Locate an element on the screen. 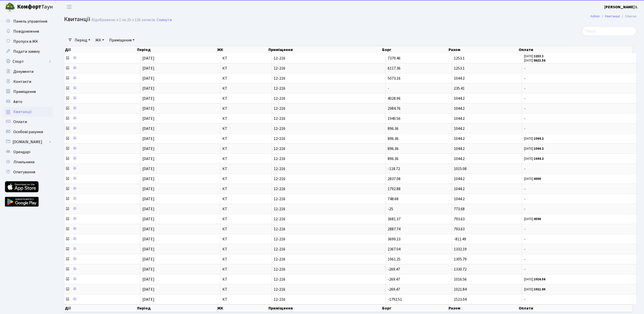 The image size is (644, 314). th: Борг is located at coordinates (415, 309).